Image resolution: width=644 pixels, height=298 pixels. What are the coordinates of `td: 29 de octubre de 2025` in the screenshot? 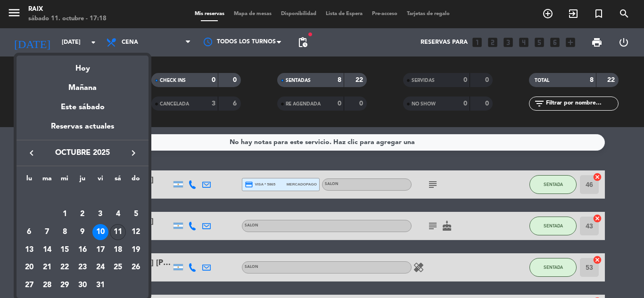 It's located at (64, 286).